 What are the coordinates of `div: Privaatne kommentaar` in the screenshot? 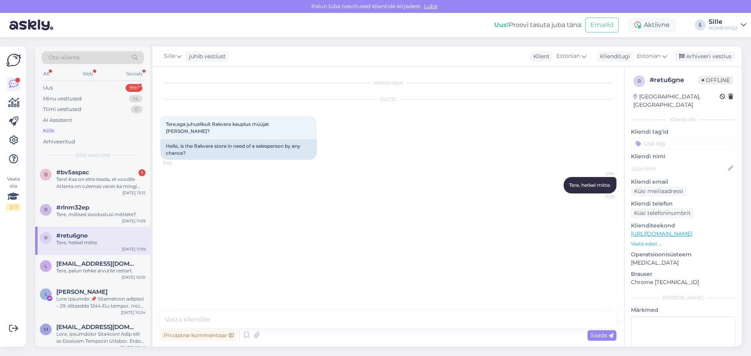 It's located at (198, 336).